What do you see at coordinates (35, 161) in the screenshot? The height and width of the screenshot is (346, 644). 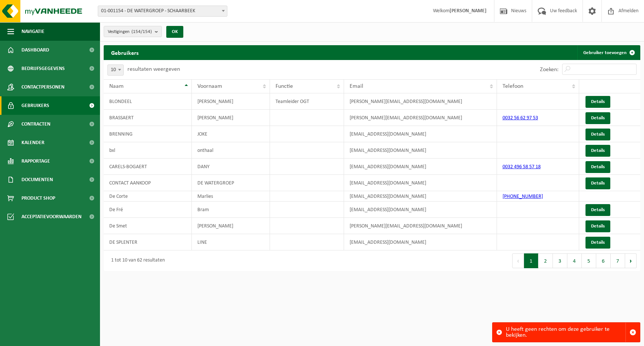 I see `span: Rapportage` at bounding box center [35, 161].